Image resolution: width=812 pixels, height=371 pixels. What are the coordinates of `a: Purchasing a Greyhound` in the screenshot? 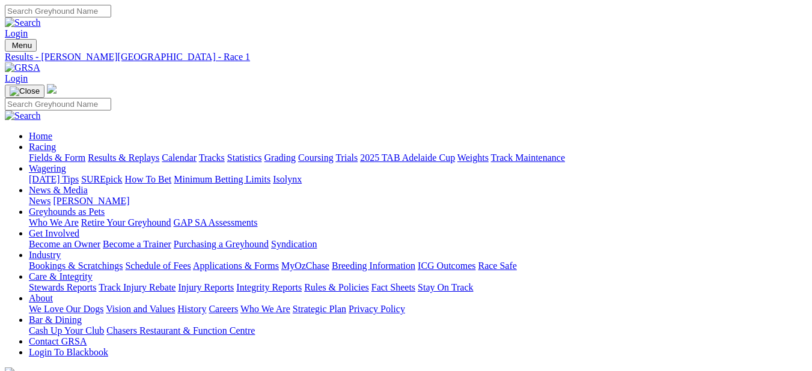 It's located at (221, 244).